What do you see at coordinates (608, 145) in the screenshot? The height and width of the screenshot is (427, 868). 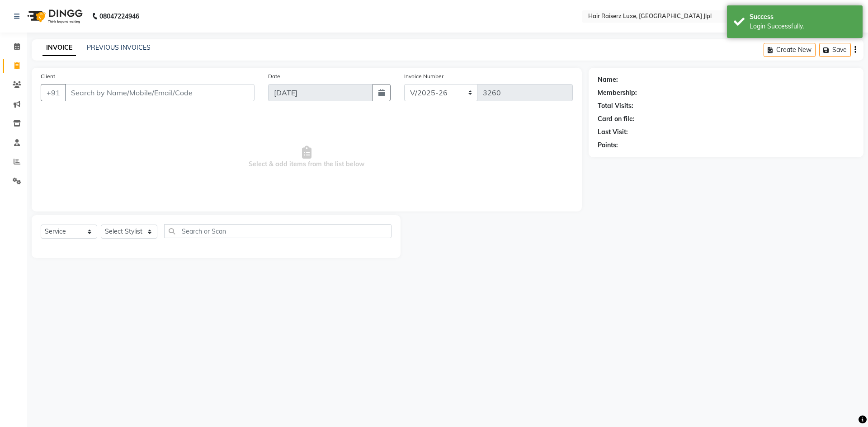 I see `div: Points:` at bounding box center [608, 145].